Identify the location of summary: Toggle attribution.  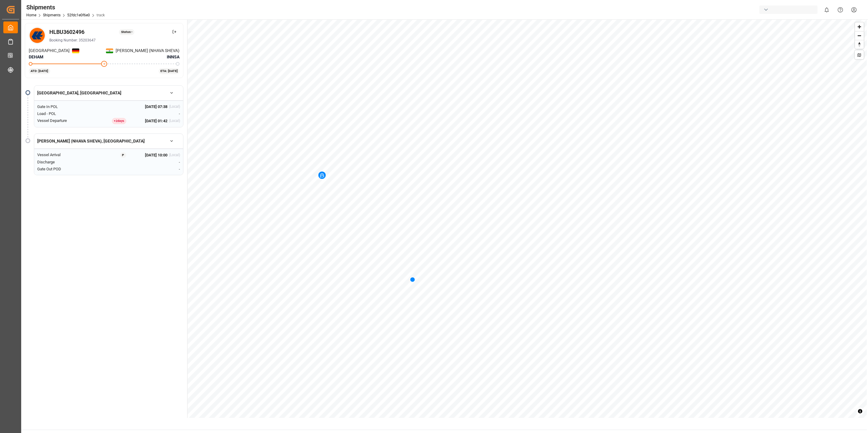
(860, 411).